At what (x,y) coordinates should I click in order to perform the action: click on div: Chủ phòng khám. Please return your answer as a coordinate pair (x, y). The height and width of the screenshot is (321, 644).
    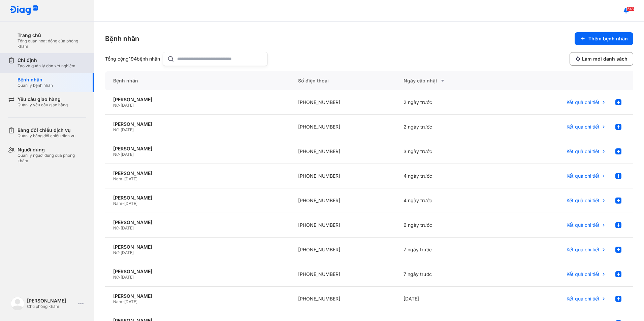
    Looking at the image, I should click on (51, 307).